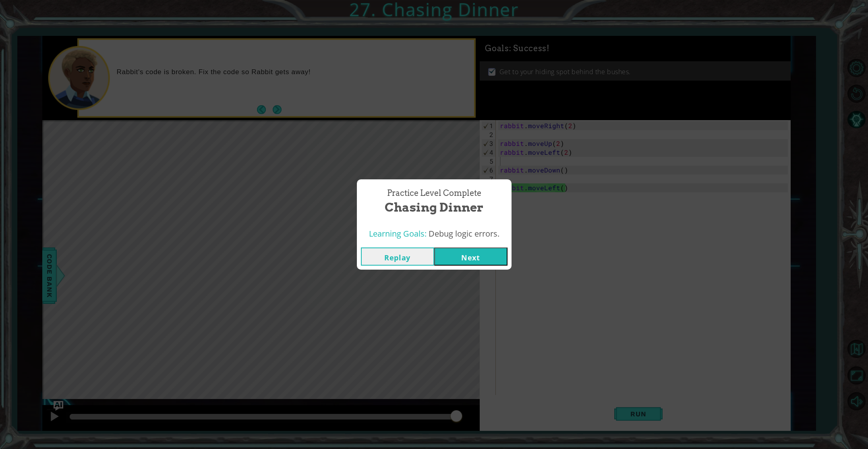  What do you see at coordinates (398, 256) in the screenshot?
I see `button: Replay` at bounding box center [398, 256].